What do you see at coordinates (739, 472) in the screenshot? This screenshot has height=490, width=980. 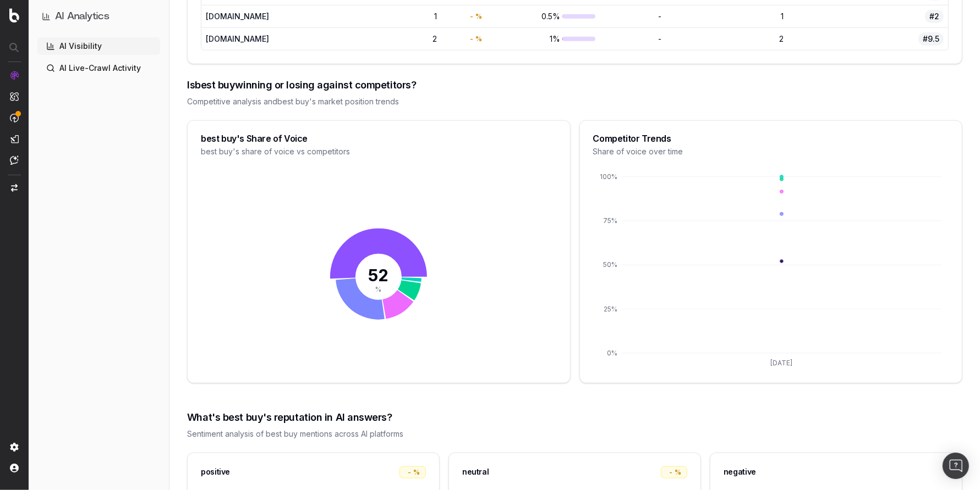 I see `div: negative` at bounding box center [739, 472].